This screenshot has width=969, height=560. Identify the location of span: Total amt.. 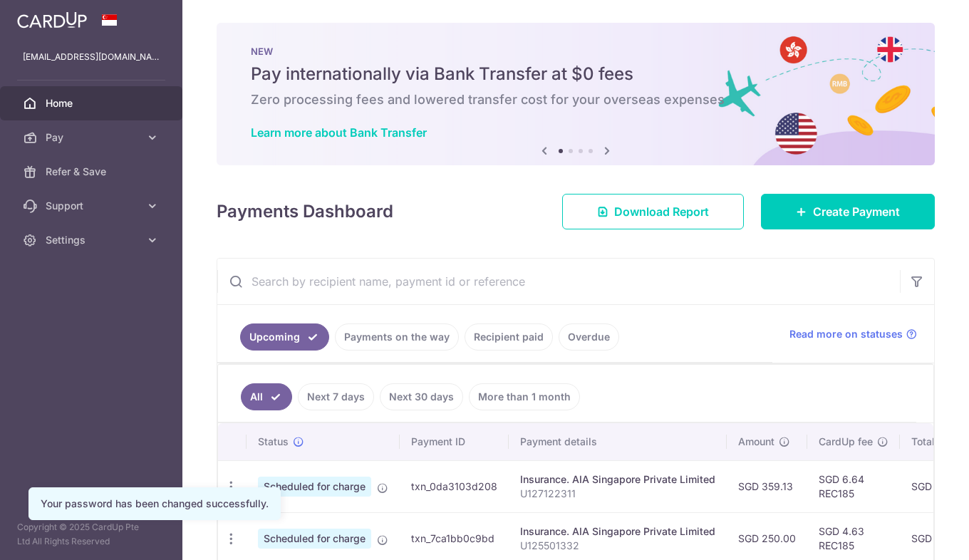
(935, 441).